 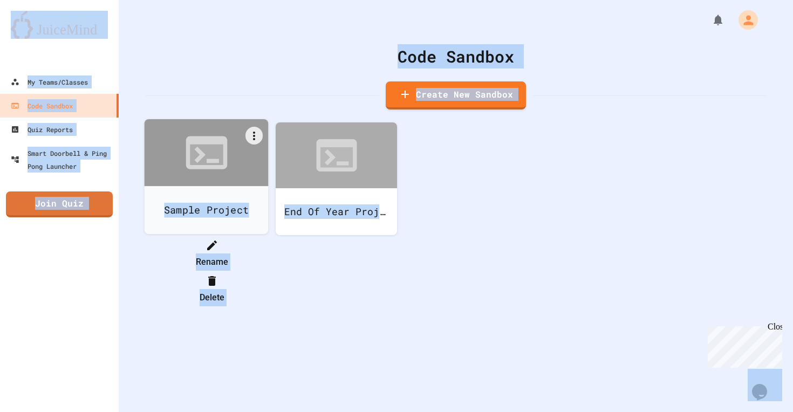 I want to click on li: Delete, so click(x=211, y=289).